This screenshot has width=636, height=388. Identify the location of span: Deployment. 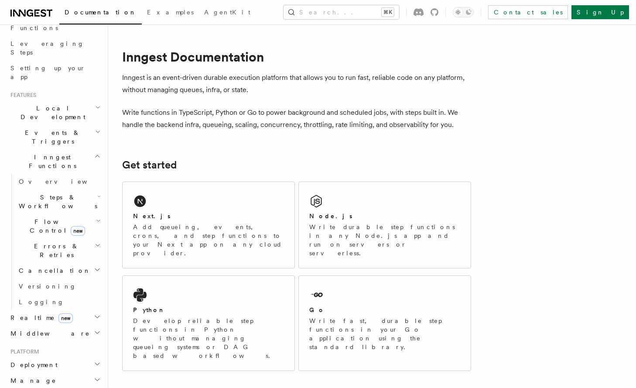
(32, 365).